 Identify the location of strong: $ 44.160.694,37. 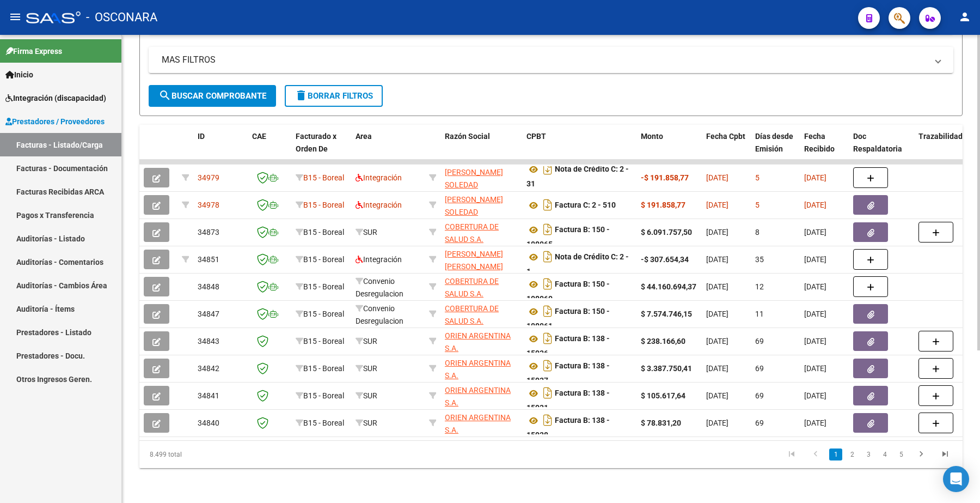
(668, 286).